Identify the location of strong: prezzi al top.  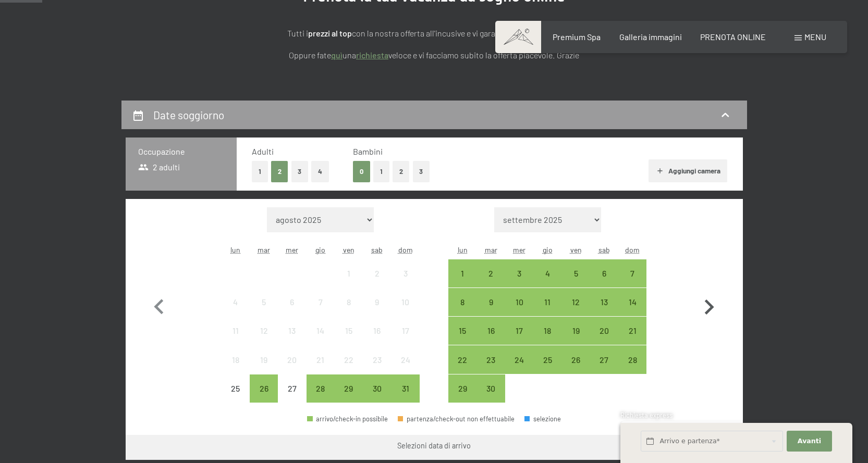
(330, 33).